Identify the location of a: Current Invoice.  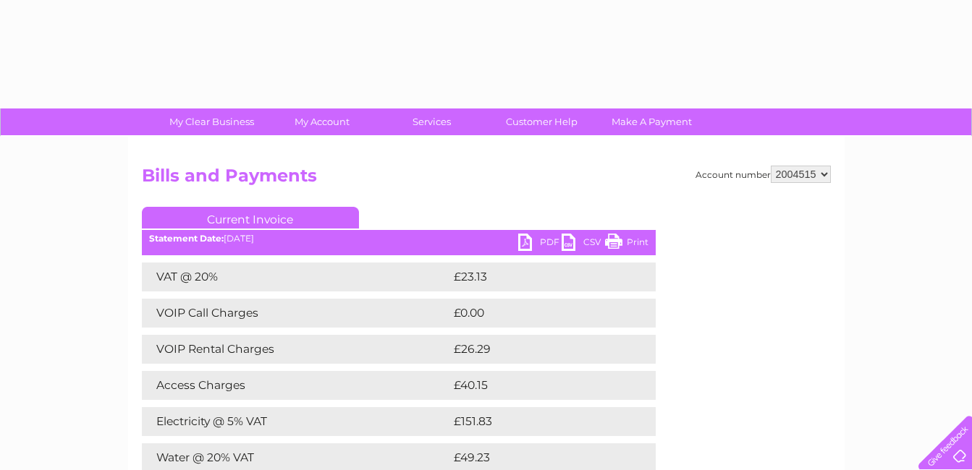
(250, 218).